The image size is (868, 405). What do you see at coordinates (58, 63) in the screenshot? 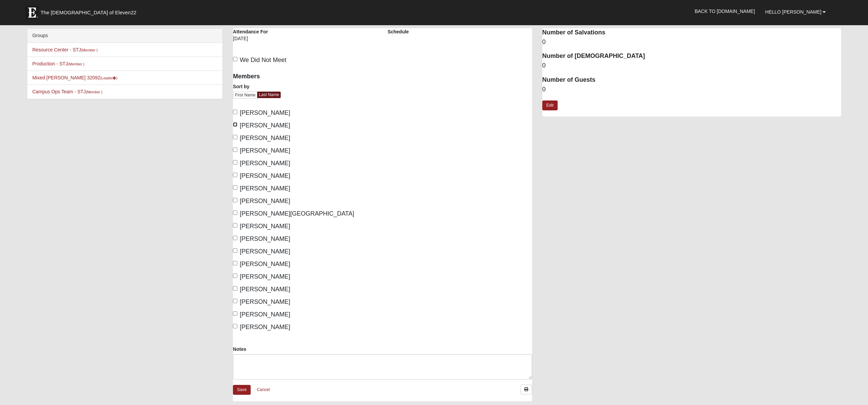
I see `a: Production - STJ(Member )` at bounding box center [58, 63].